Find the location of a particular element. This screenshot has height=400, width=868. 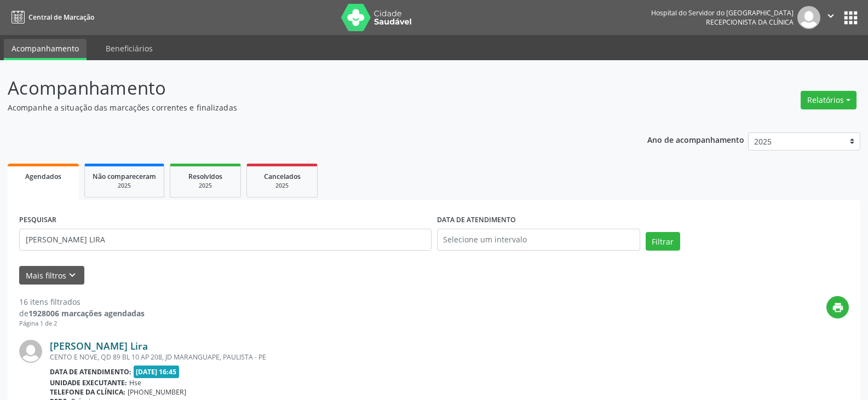

div: CENTO E NOVE, QD 89 BL 10 AP 208, JD MARANGUAPE, PAULISTA - PE is located at coordinates (367, 357).